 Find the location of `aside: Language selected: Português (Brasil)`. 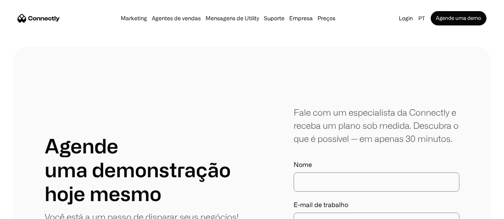

aside: Language selected: Português (Brasil) is located at coordinates (28, 211).